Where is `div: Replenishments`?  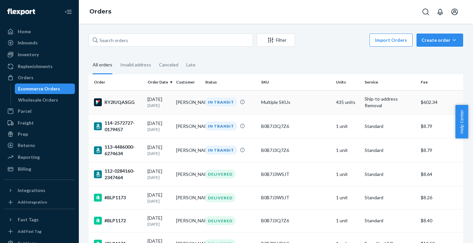 div: Replenishments is located at coordinates (35, 66).